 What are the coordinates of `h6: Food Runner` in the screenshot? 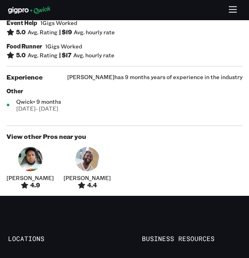 It's located at (24, 46).